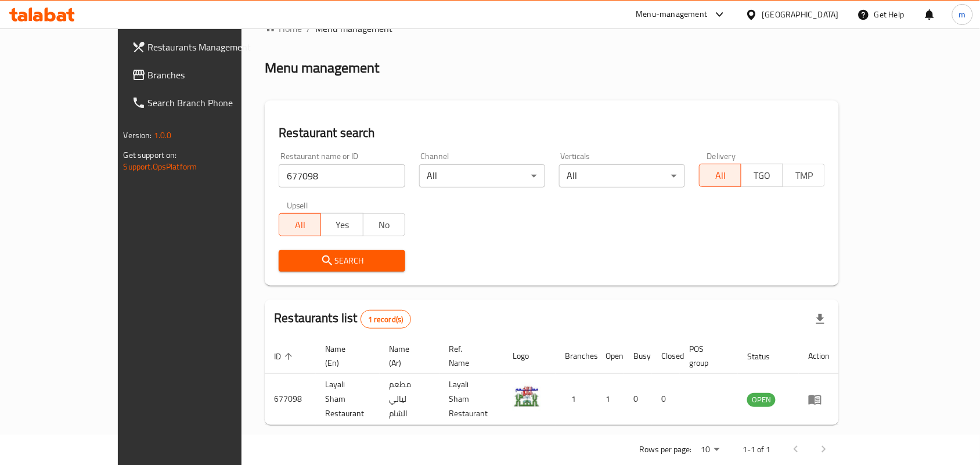 Image resolution: width=980 pixels, height=465 pixels. What do you see at coordinates (763, 175) in the screenshot?
I see `span: TGO` at bounding box center [763, 175].